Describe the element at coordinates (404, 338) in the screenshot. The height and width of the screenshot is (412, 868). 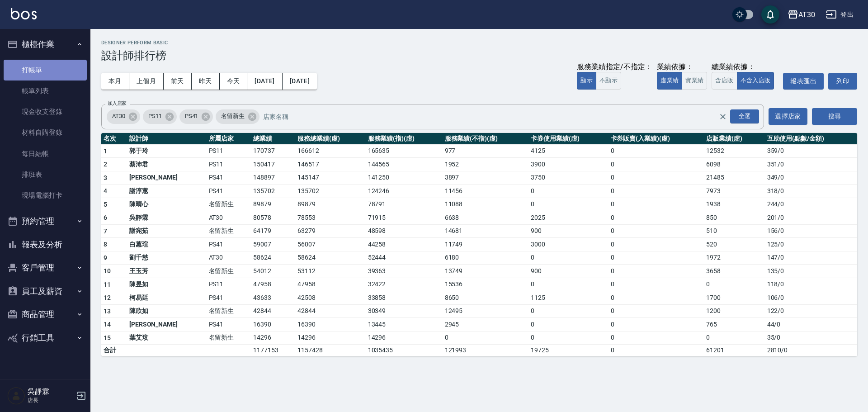
I see `td: 14296` at that location.